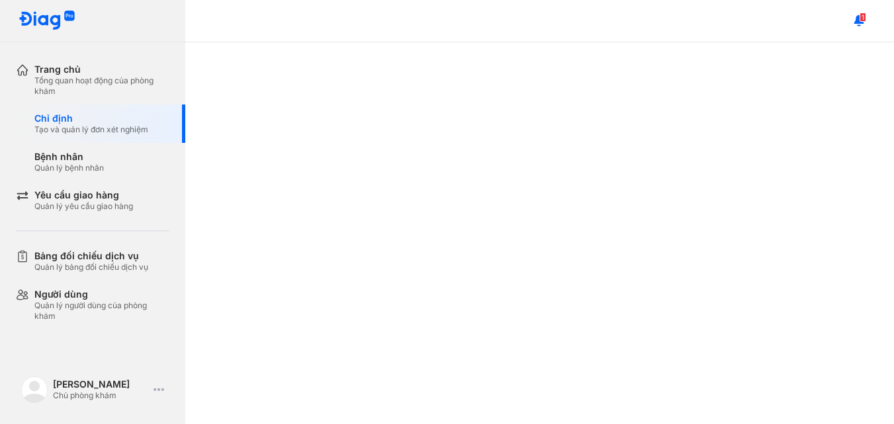  Describe the element at coordinates (69, 168) in the screenshot. I see `div: Quản lý bệnh nhân` at that location.